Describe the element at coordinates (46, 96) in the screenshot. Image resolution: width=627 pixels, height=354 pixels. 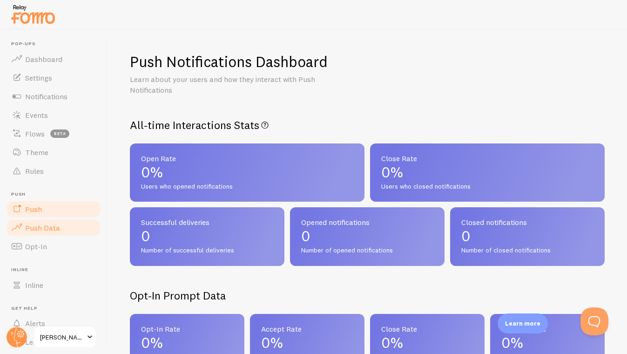
I see `span: Notifications` at that location.